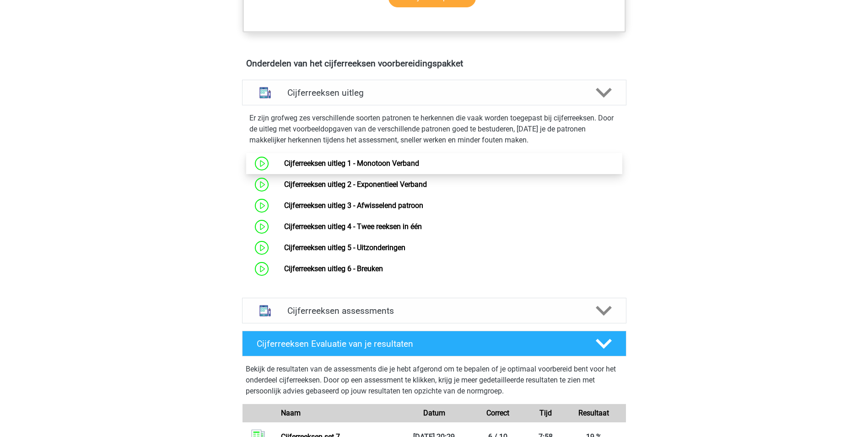 This screenshot has height=437, width=868. Describe the element at coordinates (419, 344) in the screenshot. I see `h4: Cijferreeksen Evaluatie van je resultaten` at that location.